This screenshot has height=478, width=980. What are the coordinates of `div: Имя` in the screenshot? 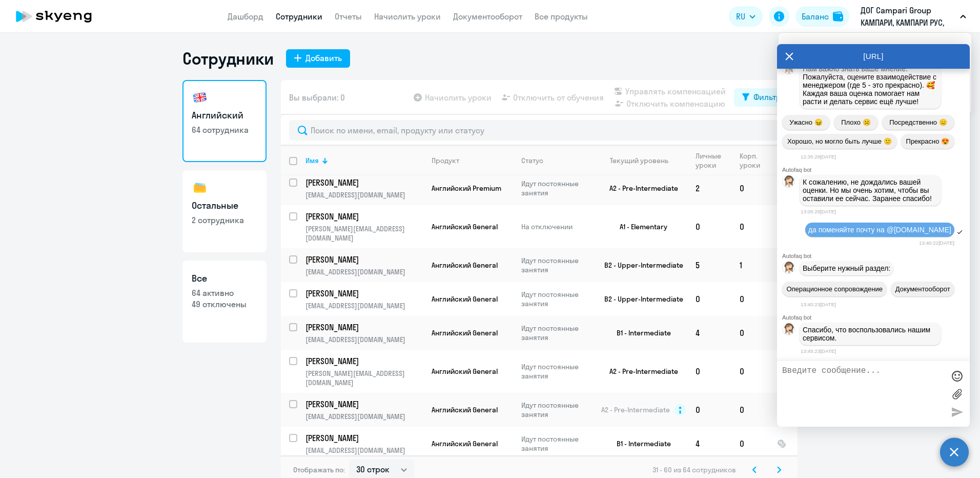 It's located at (312, 161).